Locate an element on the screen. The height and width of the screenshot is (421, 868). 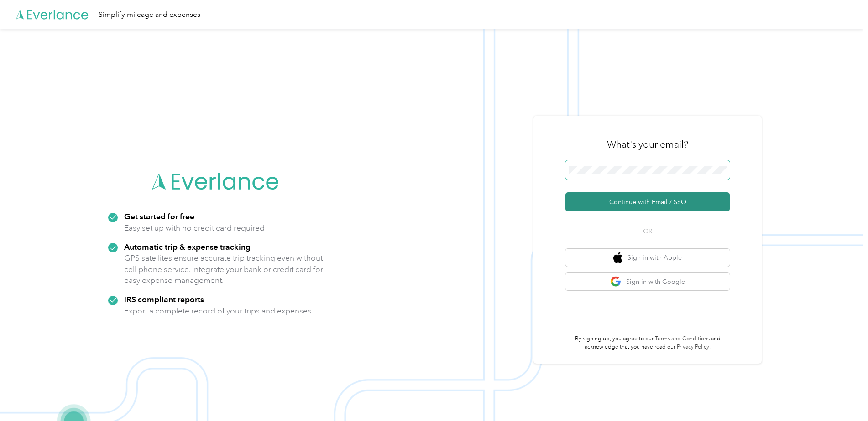
h3: What's your email? is located at coordinates (648, 145).